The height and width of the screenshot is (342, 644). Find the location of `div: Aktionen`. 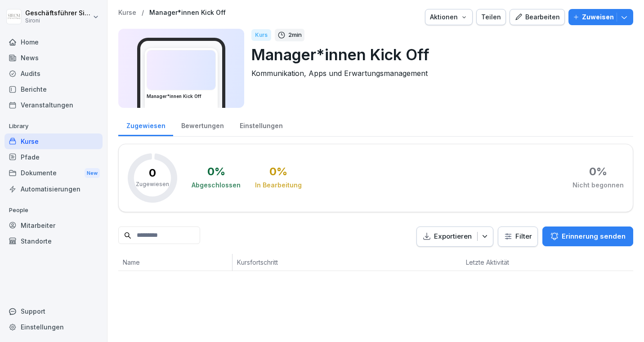

div: Aktionen is located at coordinates (449, 17).